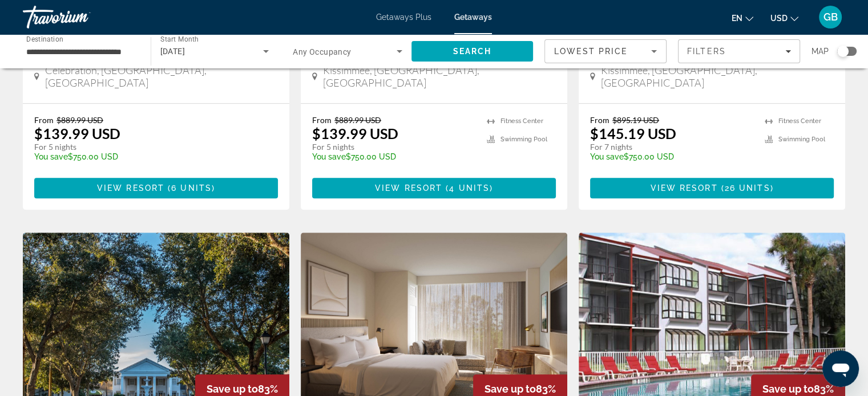 The height and width of the screenshot is (396, 868). I want to click on p: For 7 nights, so click(671, 147).